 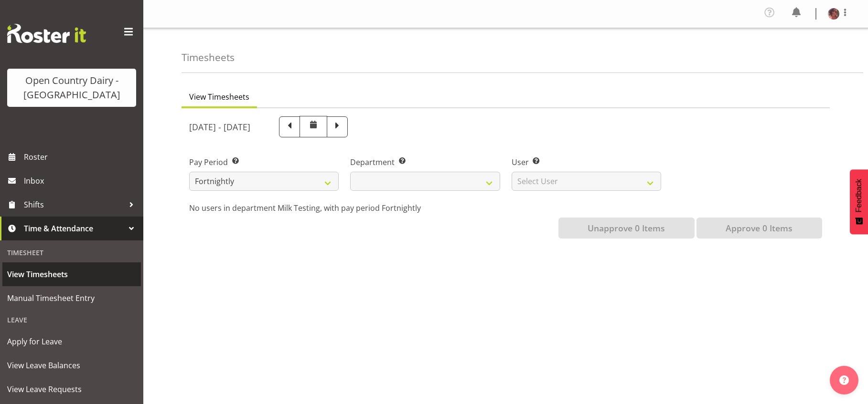 I want to click on span: Inbox, so click(x=81, y=181).